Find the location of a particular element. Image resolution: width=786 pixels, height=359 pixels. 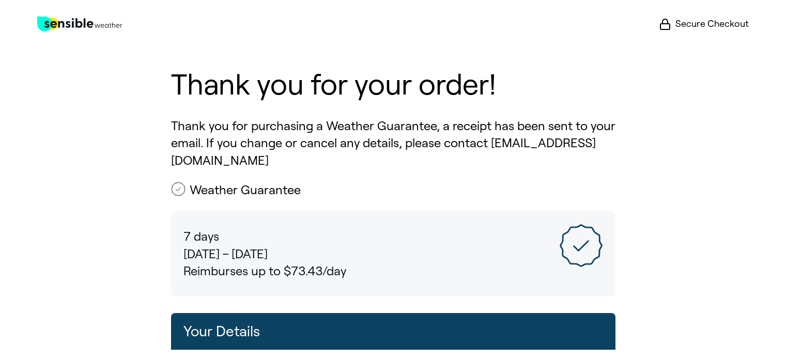

p: 7 days is located at coordinates (393, 237).